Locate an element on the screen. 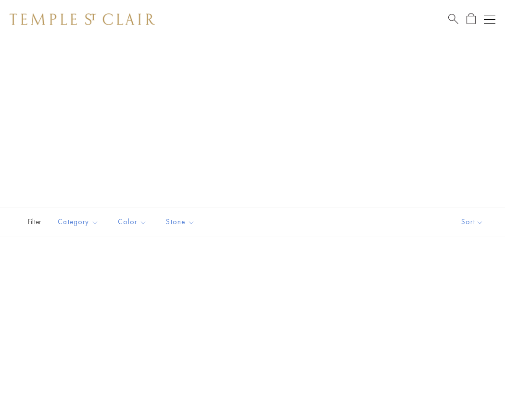  span: Color is located at coordinates (134, 222).